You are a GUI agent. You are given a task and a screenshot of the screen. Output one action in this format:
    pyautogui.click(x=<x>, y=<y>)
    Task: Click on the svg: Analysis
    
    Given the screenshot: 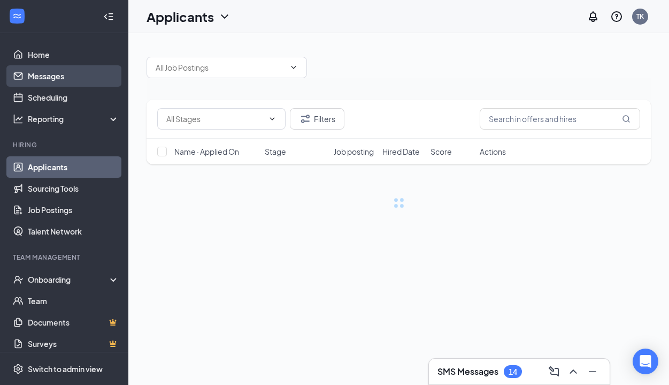 What is the action you would take?
    pyautogui.click(x=18, y=119)
    